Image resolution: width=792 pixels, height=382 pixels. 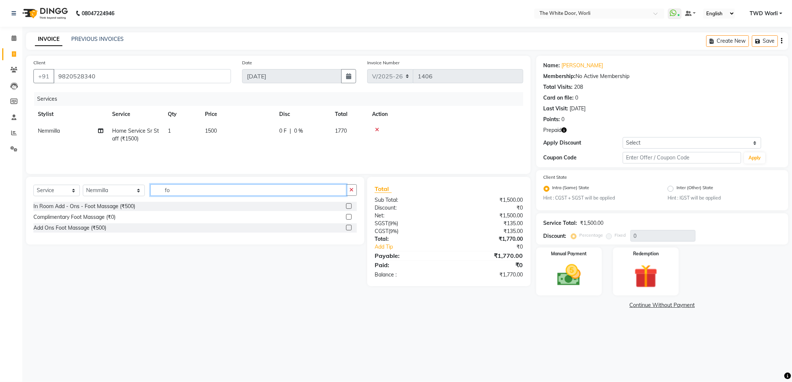 I want to click on a: Continue Without Payment, so click(x=662, y=305).